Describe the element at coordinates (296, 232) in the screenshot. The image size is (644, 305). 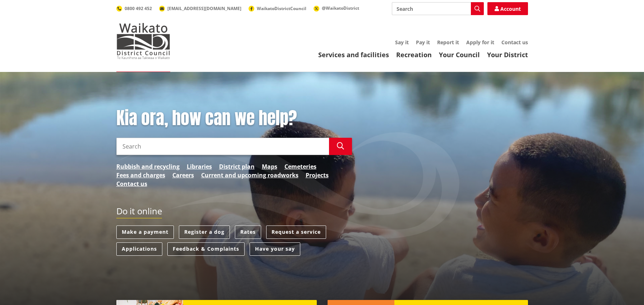
I see `a: Request a service` at that location.